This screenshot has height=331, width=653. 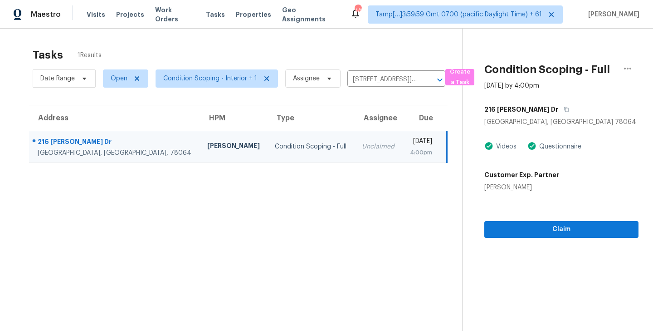 I want to click on button: Open, so click(x=440, y=80).